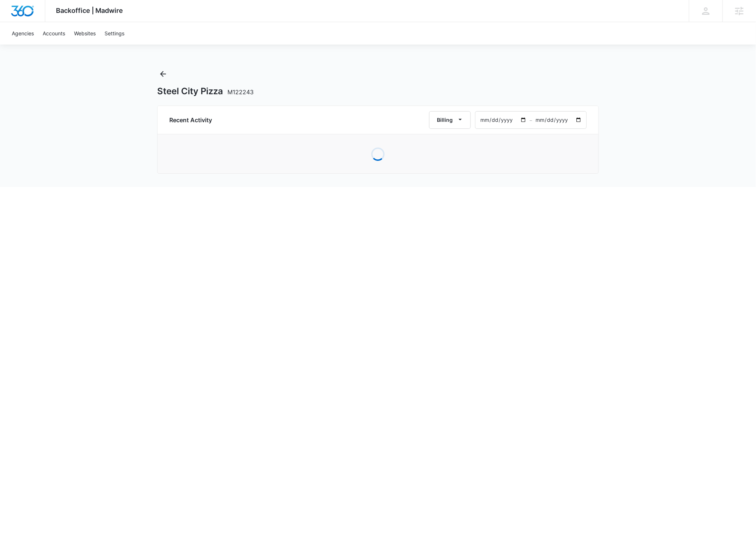  Describe the element at coordinates (240, 92) in the screenshot. I see `span: M122243` at that location.